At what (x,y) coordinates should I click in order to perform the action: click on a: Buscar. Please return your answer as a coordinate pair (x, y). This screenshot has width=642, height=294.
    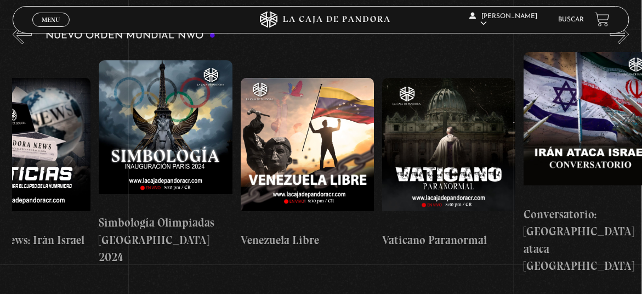
    Looking at the image, I should click on (570, 20).